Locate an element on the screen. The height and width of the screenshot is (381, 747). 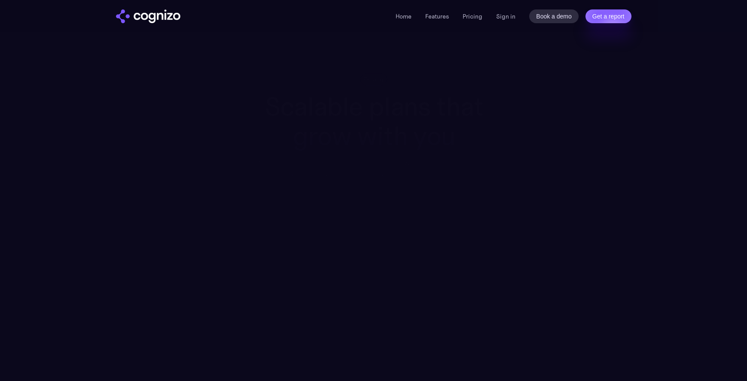
a: home is located at coordinates (148, 16).